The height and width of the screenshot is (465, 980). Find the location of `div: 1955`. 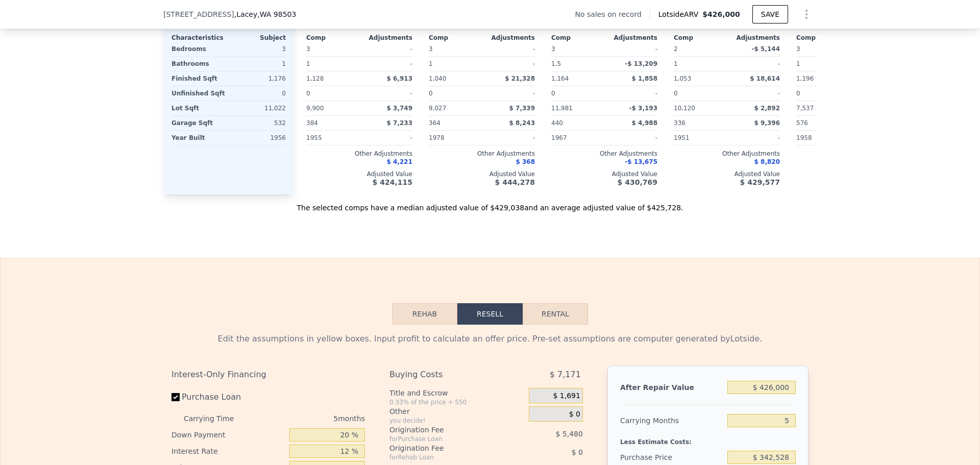

div: 1955 is located at coordinates (332, 138).